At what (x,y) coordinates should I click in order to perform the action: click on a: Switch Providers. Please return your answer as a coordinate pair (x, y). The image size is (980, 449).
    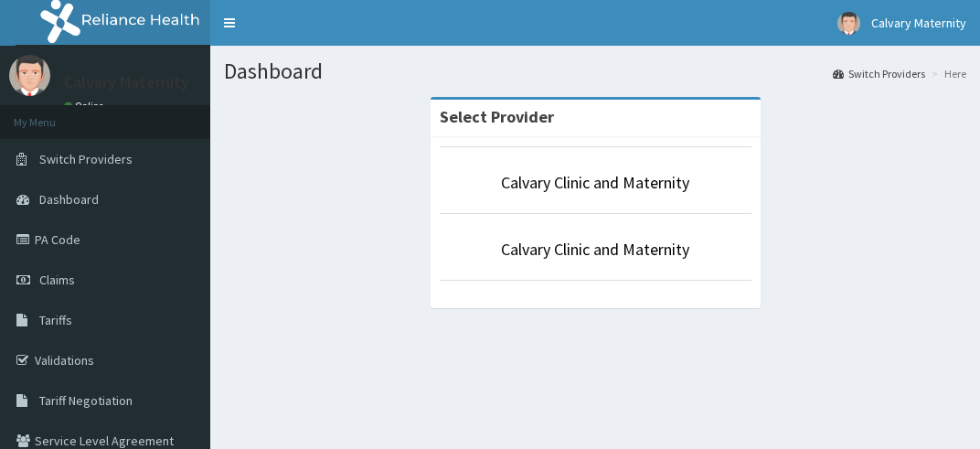
    Looking at the image, I should click on (878, 73).